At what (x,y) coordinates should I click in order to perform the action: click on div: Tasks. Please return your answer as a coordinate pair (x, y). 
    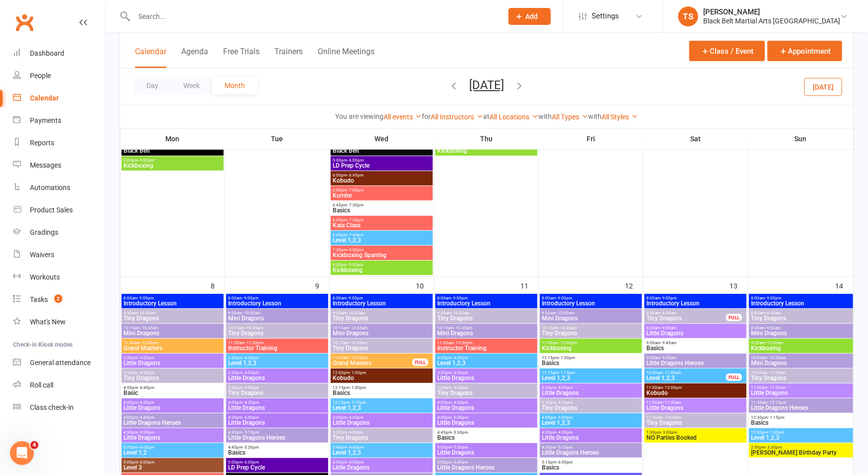
    Looking at the image, I should click on (39, 300).